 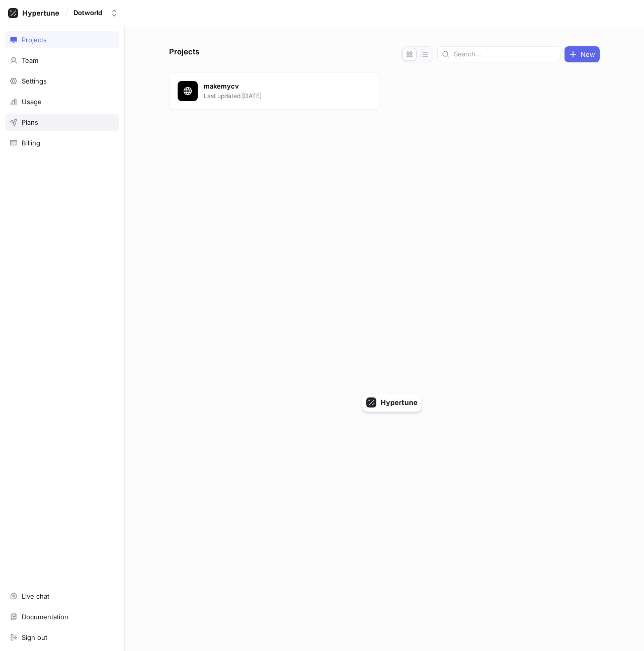 What do you see at coordinates (504, 55) in the screenshot?
I see `input: Search...` at bounding box center [504, 55].